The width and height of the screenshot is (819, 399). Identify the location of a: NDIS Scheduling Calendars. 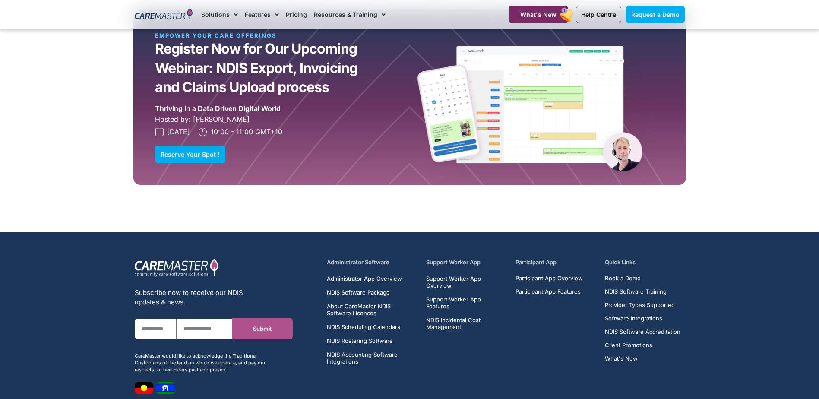
(371, 327).